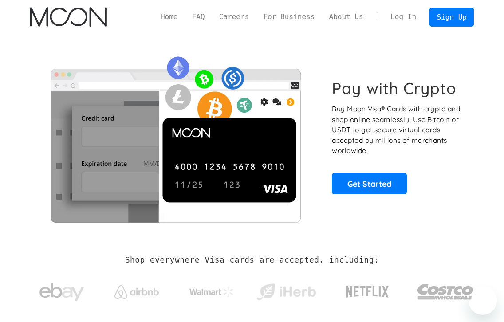  I want to click on a: Home, so click(169, 17).